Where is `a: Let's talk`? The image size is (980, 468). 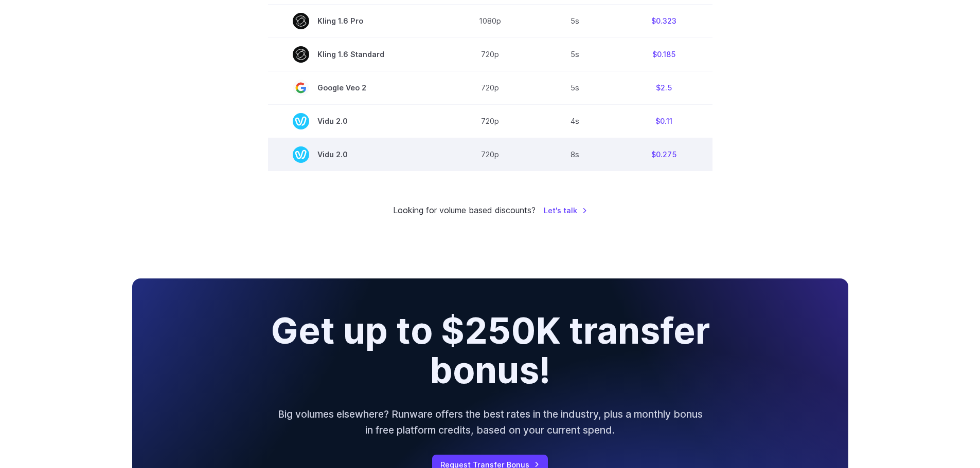 a: Let's talk is located at coordinates (565, 210).